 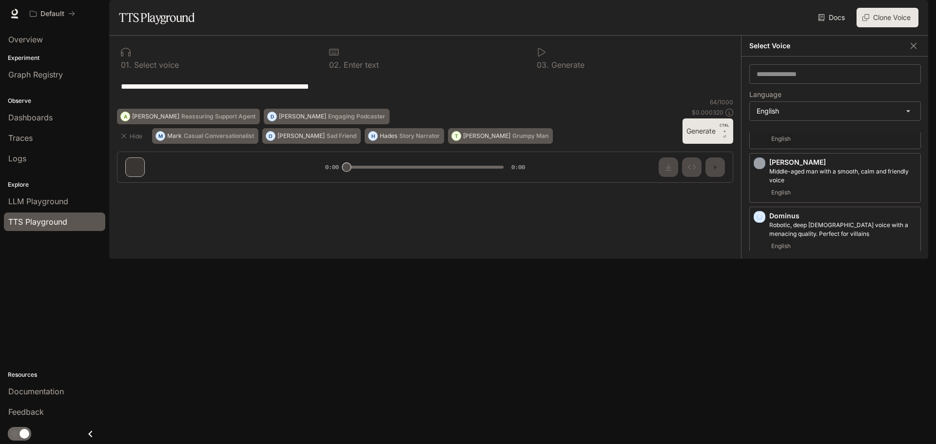 What do you see at coordinates (373, 136) in the screenshot?
I see `div: H` at bounding box center [373, 136].